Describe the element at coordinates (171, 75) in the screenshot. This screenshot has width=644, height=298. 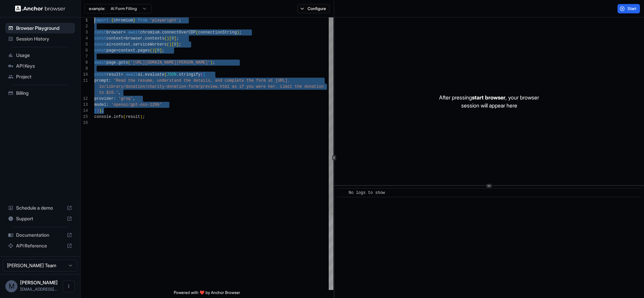
I see `span: JSON` at that location.